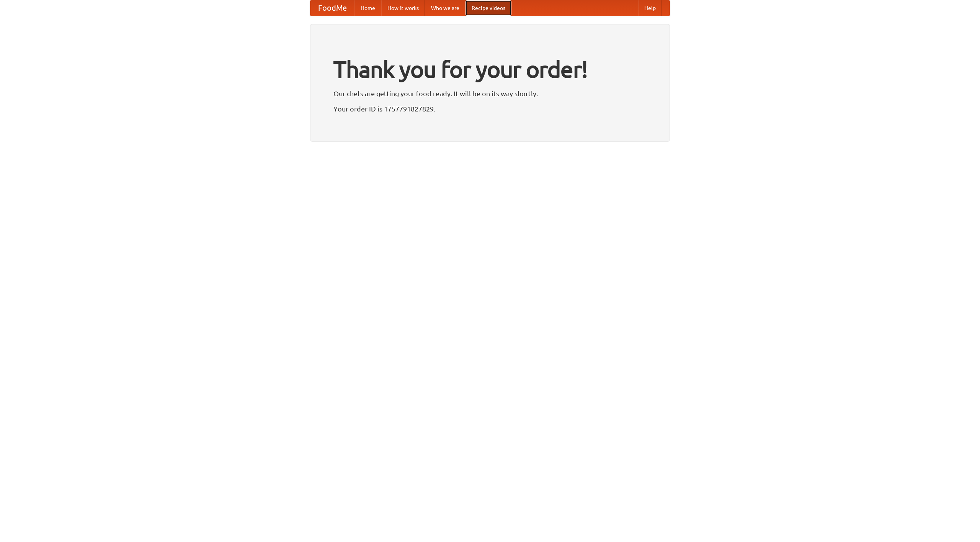  What do you see at coordinates (368, 8) in the screenshot?
I see `a: Home` at bounding box center [368, 8].